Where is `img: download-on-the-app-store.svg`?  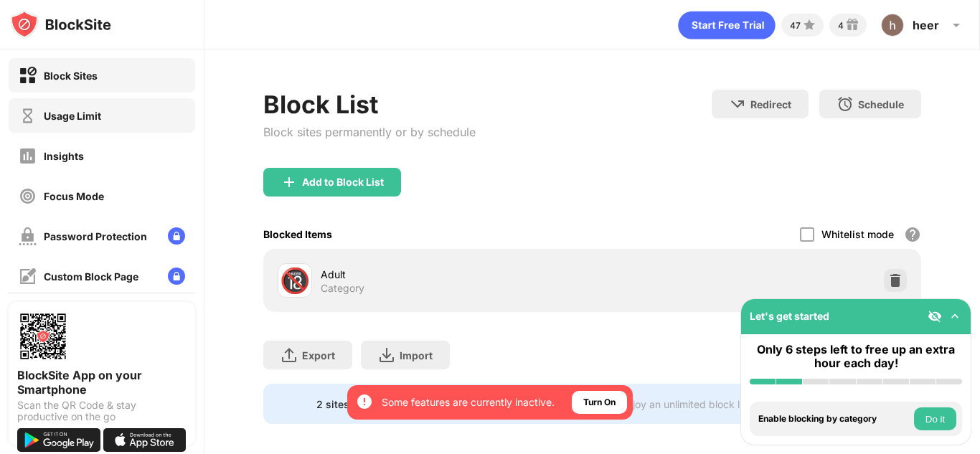
img: download-on-the-app-store.svg is located at coordinates (145, 440).